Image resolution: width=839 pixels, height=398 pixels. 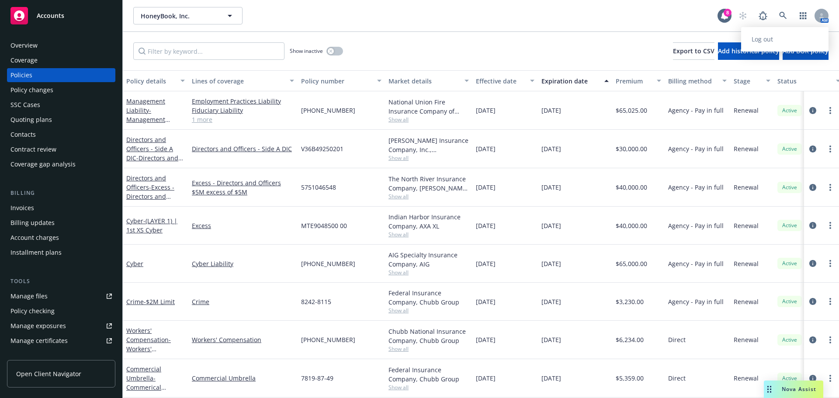 What do you see at coordinates (630, 302) in the screenshot?
I see `span: $3,230.00` at bounding box center [630, 302].